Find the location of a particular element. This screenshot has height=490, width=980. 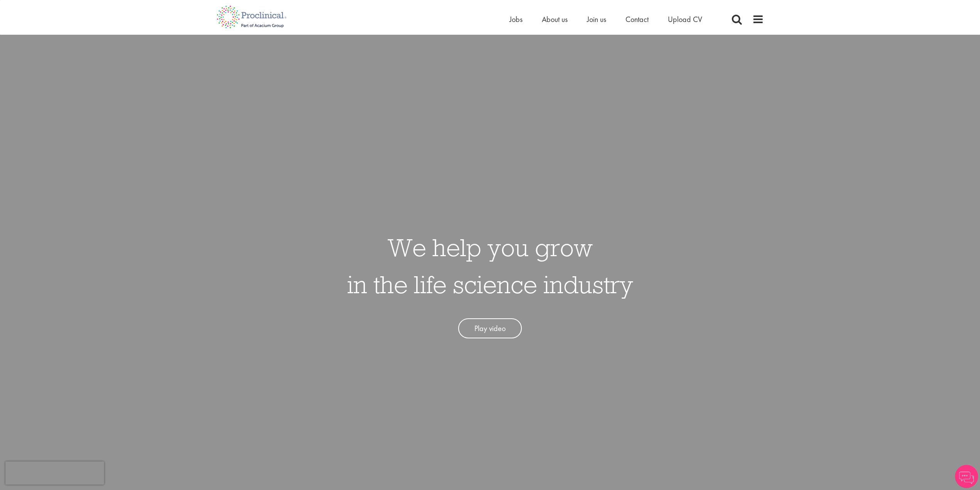

a: Join us is located at coordinates (597, 20).